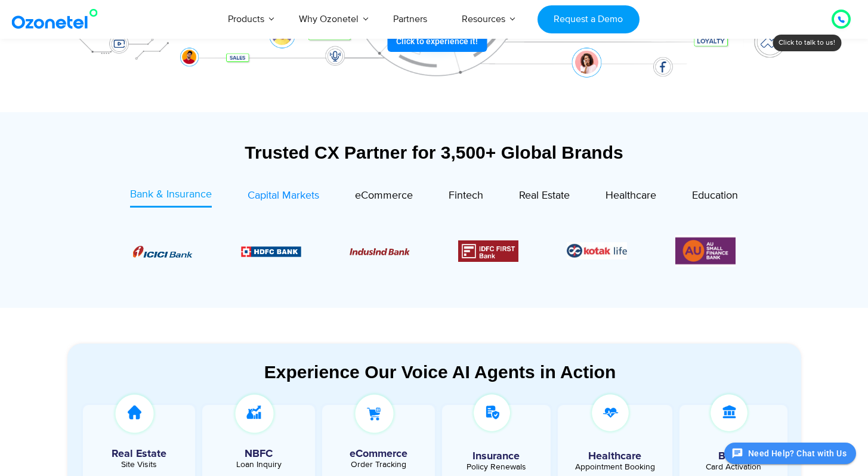  I want to click on img: Picture8.png, so click(162, 251).